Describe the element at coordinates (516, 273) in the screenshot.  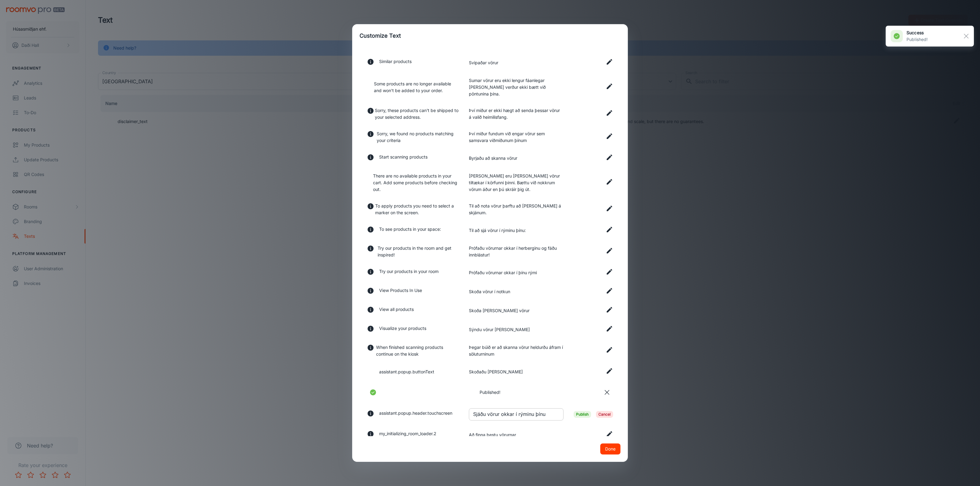
I see `td: Prófaðu vörurnar okkar í þínu rými` at that location.